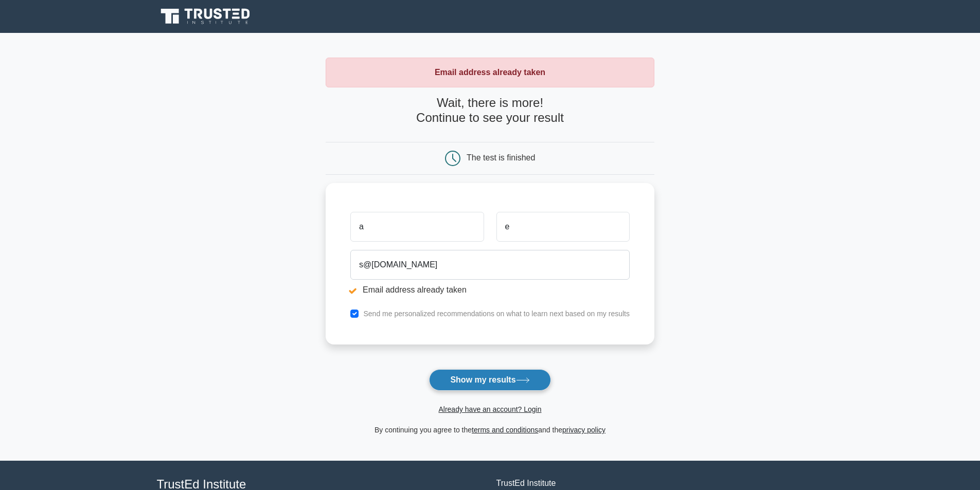 The height and width of the screenshot is (490, 980). I want to click on a: terms and conditions, so click(504, 430).